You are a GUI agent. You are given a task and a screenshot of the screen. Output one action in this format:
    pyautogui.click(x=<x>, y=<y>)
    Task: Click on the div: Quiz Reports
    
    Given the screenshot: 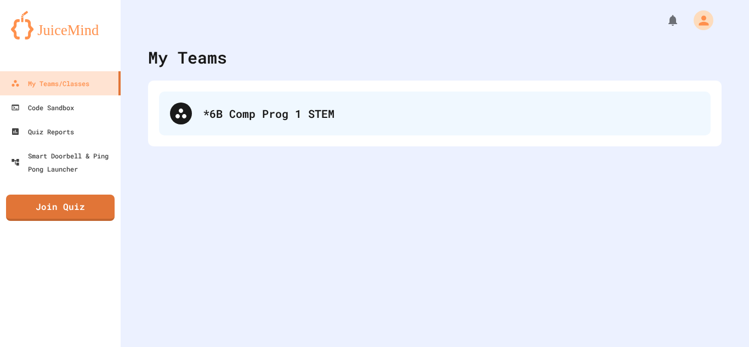 What is the action you would take?
    pyautogui.click(x=42, y=132)
    